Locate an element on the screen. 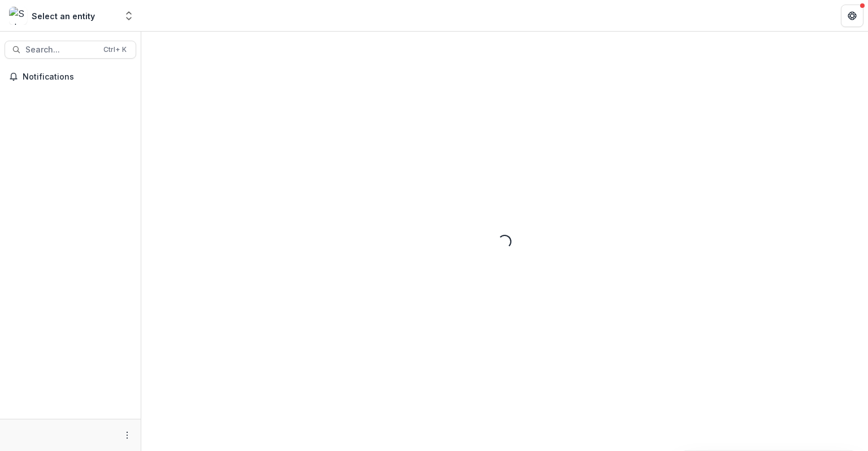 The width and height of the screenshot is (868, 451). button: More is located at coordinates (127, 435).